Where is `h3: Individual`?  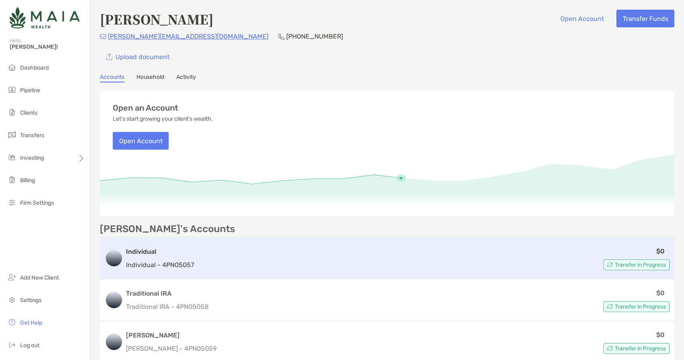
h3: Individual is located at coordinates (160, 252).